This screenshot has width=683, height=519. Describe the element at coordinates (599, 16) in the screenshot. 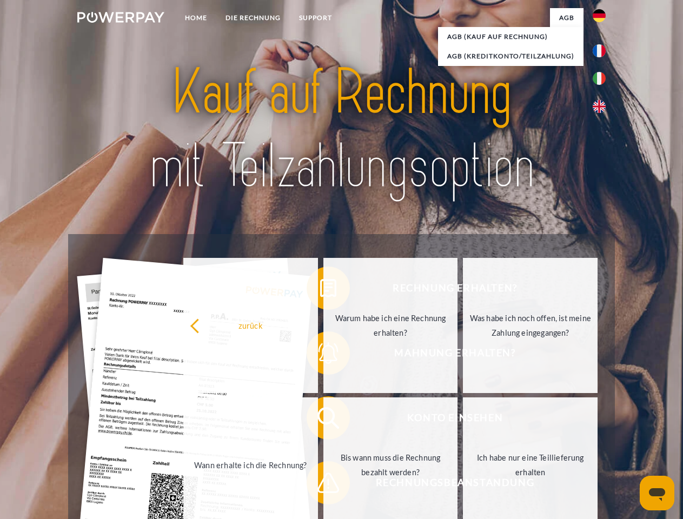

I see `img: de` at that location.